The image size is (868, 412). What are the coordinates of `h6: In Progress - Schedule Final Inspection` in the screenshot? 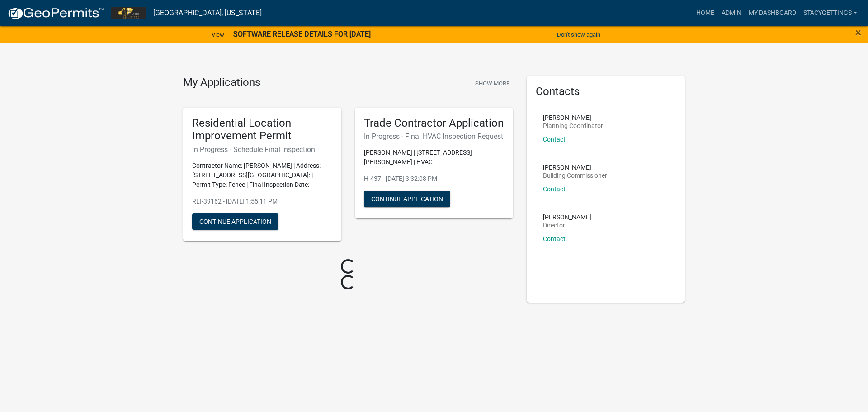 It's located at (262, 149).